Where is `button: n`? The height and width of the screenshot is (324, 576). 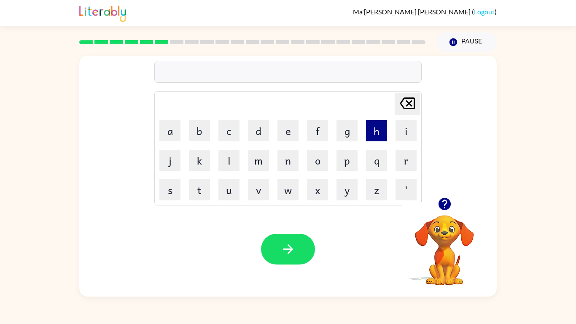 button: n is located at coordinates (288, 160).